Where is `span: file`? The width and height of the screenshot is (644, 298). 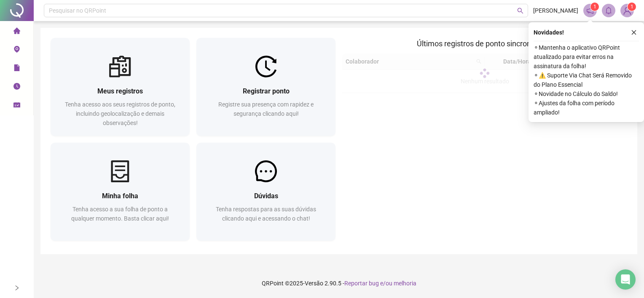
span: file is located at coordinates (17, 69).